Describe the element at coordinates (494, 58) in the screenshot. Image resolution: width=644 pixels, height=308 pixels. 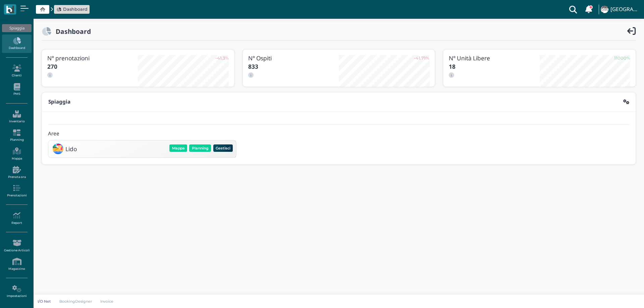
I see `h3: N° Unità Libere` at that location.